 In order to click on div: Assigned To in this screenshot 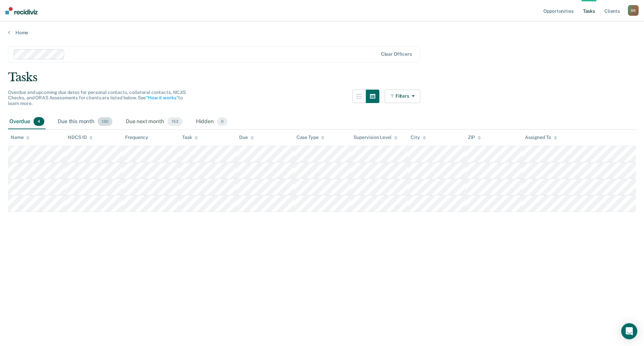, I will do `click(541, 137)`.